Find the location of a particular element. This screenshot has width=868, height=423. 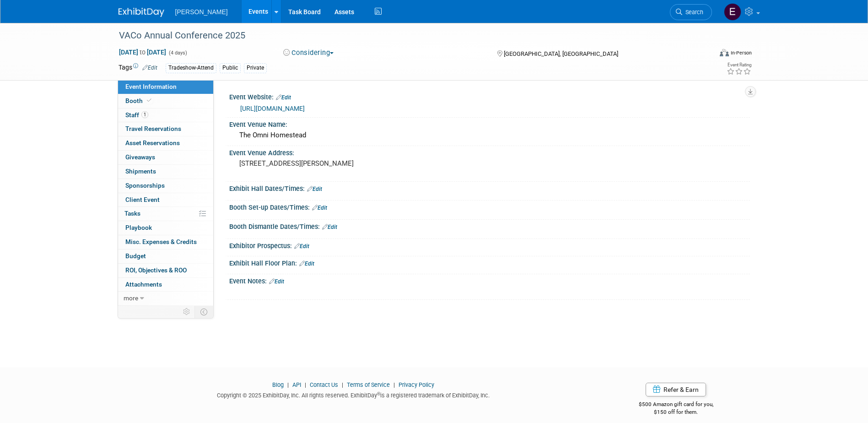

span: to is located at coordinates (142, 52).